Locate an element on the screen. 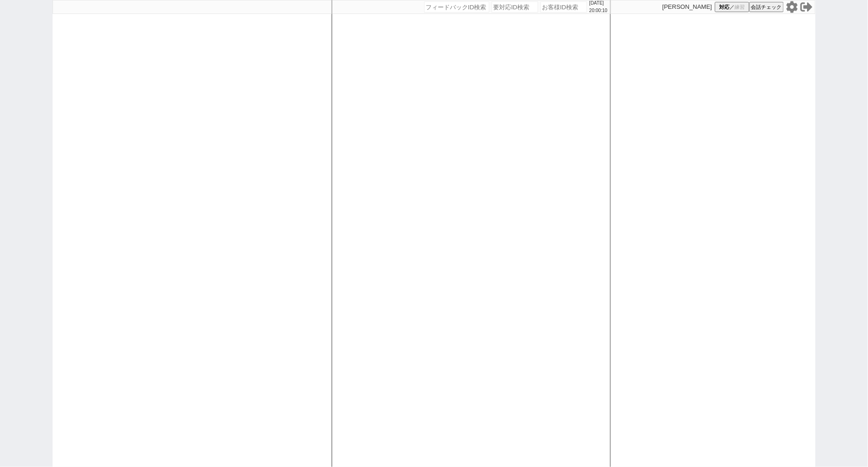 The width and height of the screenshot is (868, 467). input: フィードバックID検索 is located at coordinates (457, 7).